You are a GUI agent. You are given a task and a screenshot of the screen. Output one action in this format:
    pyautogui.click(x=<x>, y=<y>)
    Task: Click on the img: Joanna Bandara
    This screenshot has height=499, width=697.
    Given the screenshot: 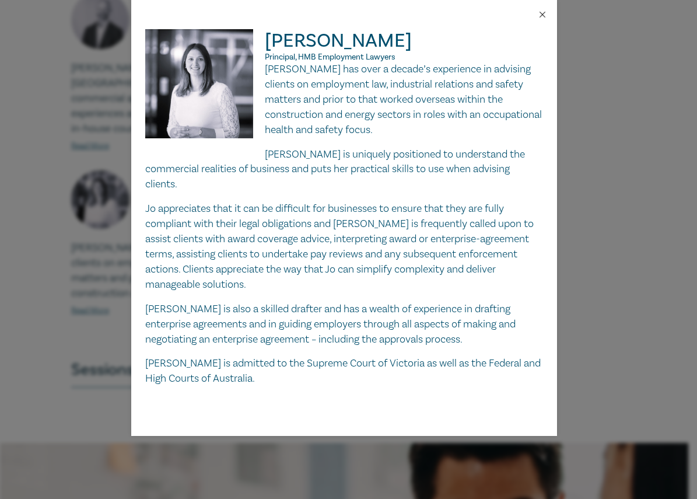 What is the action you would take?
    pyautogui.click(x=205, y=89)
    